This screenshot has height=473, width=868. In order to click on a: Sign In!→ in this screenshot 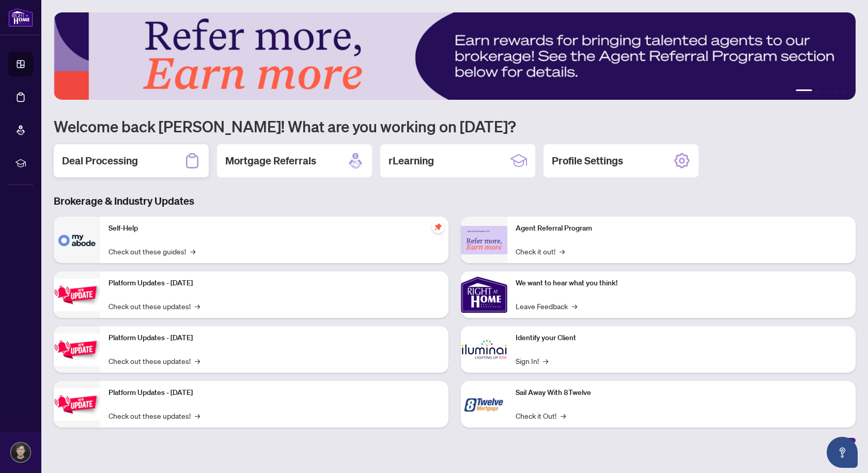, I will do `click(532, 361)`.